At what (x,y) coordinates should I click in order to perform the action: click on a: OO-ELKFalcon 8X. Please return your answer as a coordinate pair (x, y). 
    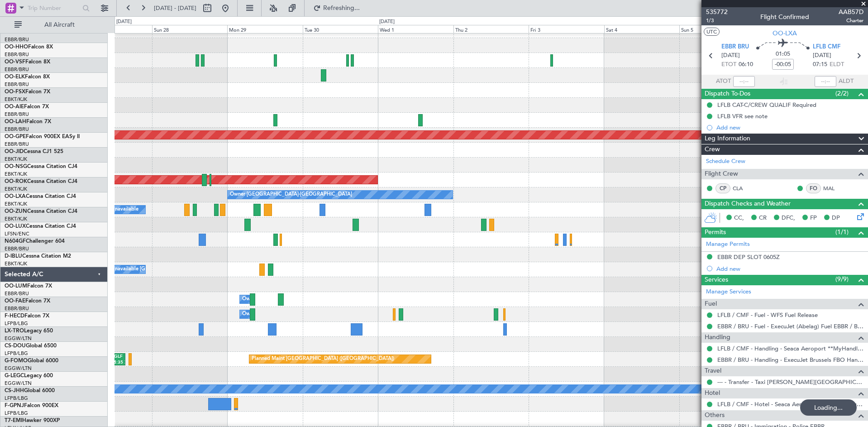
    Looking at the image, I should click on (27, 77).